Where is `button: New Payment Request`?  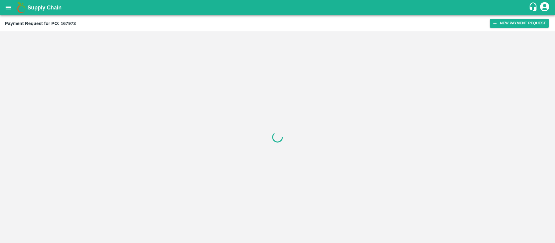
button: New Payment Request is located at coordinates (520, 23).